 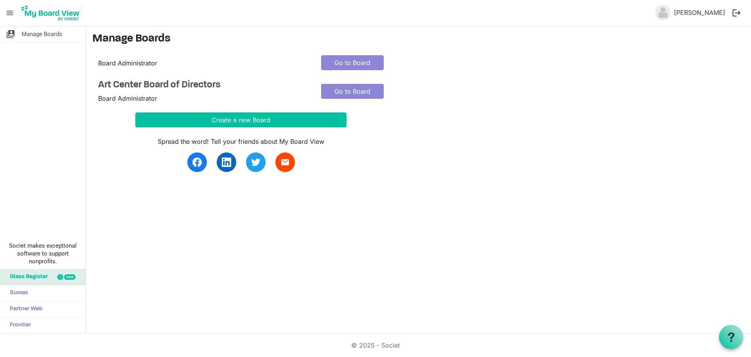 What do you see at coordinates (10, 13) in the screenshot?
I see `span: menu` at bounding box center [10, 13].